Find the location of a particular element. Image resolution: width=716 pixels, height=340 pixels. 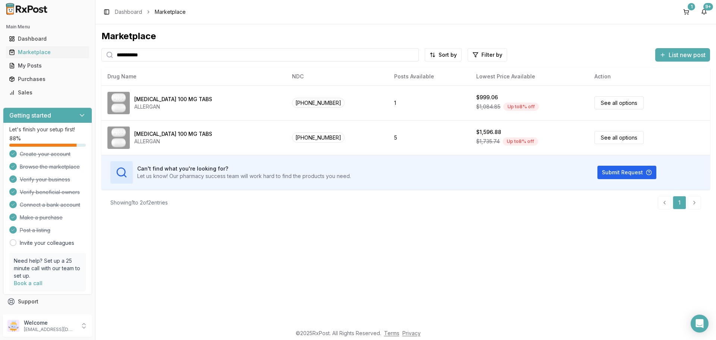

div: Dashboard is located at coordinates (47, 39).